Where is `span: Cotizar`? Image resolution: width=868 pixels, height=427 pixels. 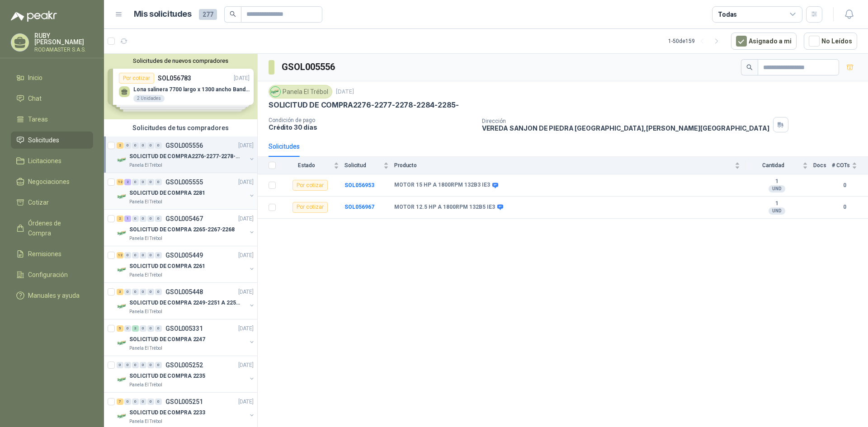 span: Cotizar is located at coordinates (39, 203).